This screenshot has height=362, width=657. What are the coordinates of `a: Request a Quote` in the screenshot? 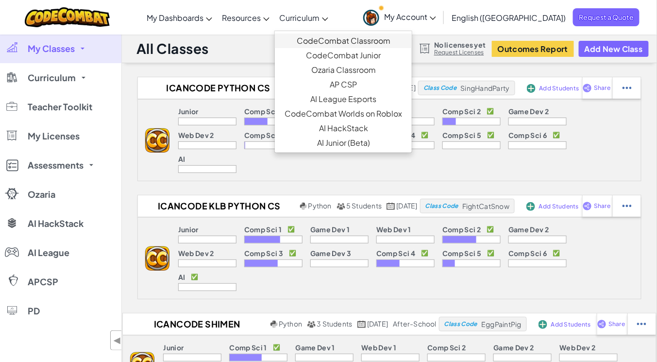 It's located at (606, 17).